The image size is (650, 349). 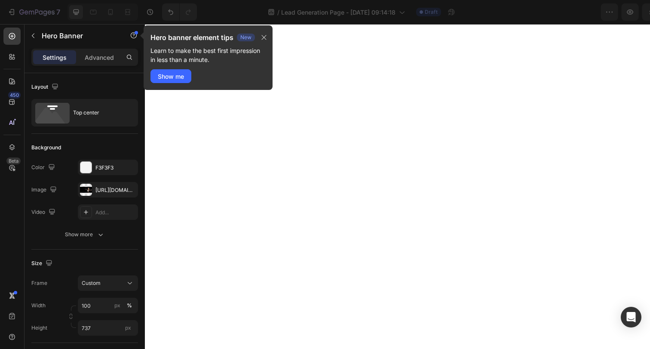 What do you see at coordinates (78, 36) in the screenshot?
I see `p: Hero Banner` at bounding box center [78, 36].